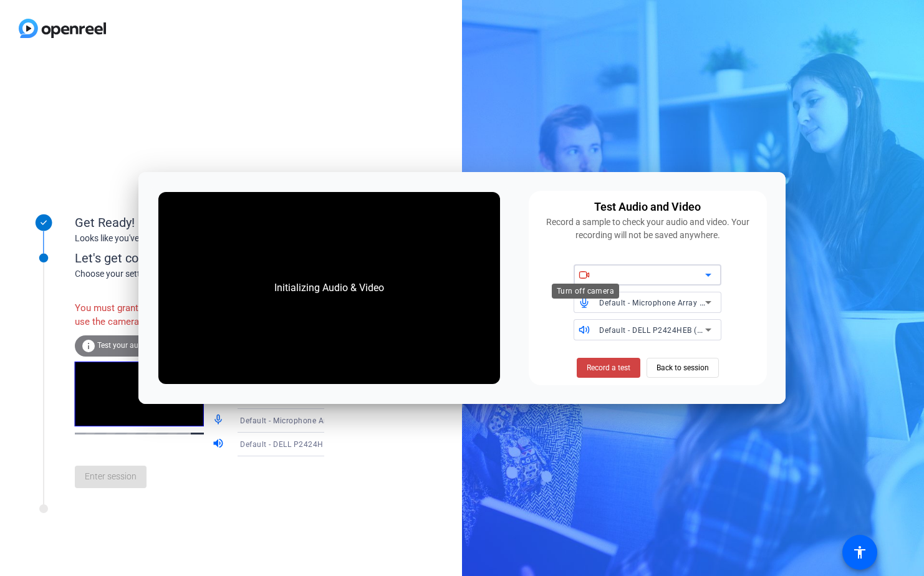  I want to click on div: Initializing Audio & Video, so click(329, 288).